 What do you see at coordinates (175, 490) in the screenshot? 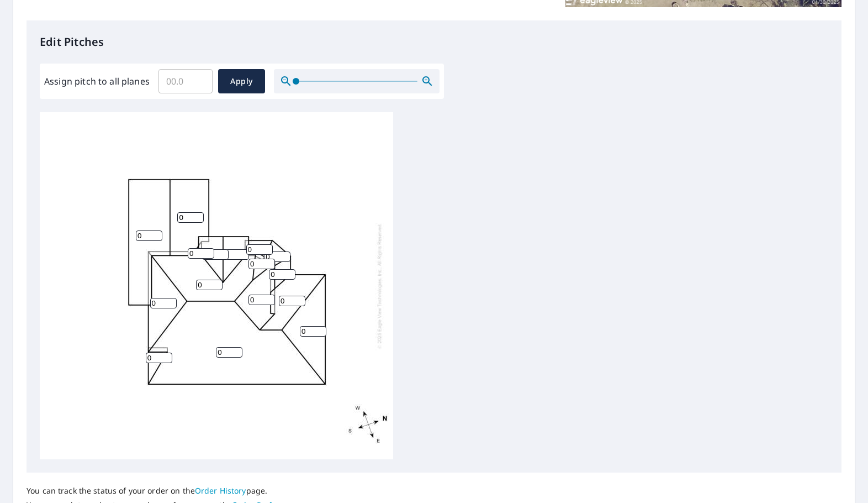
I see `p: You can track the status of your order on the page.` at bounding box center [175, 490].